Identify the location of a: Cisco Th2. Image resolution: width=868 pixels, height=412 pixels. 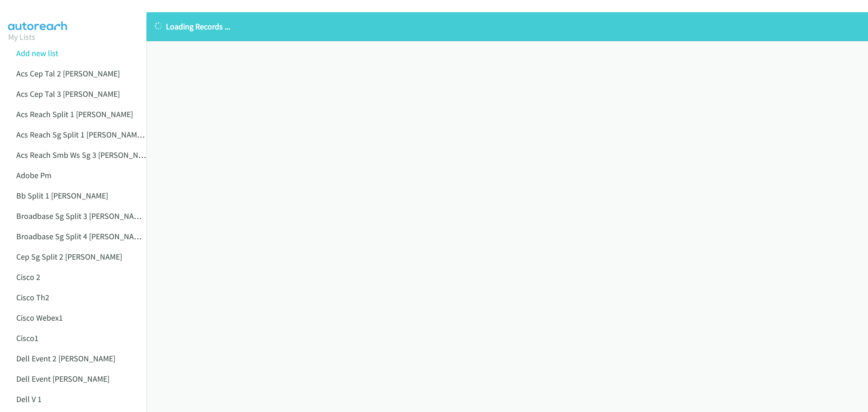
(32, 297).